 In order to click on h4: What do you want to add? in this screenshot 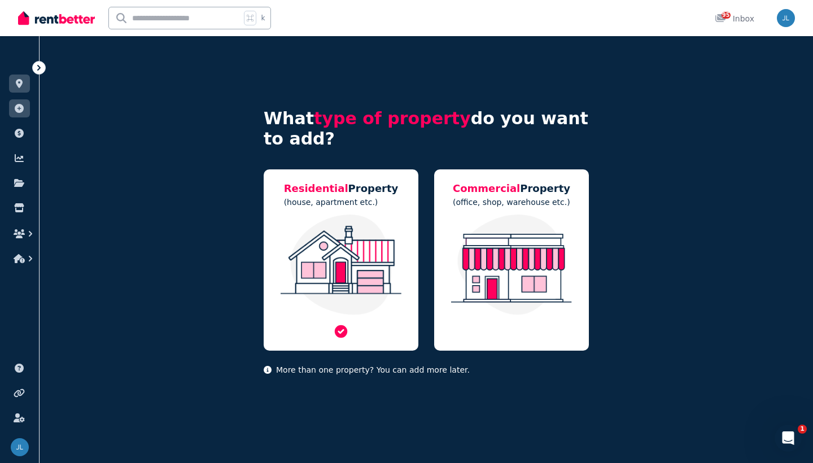, I will do `click(426, 129)`.